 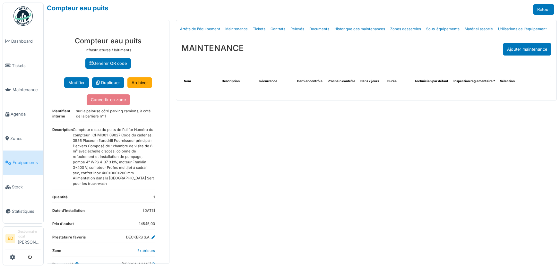 I want to click on a: Contrats, so click(x=278, y=29).